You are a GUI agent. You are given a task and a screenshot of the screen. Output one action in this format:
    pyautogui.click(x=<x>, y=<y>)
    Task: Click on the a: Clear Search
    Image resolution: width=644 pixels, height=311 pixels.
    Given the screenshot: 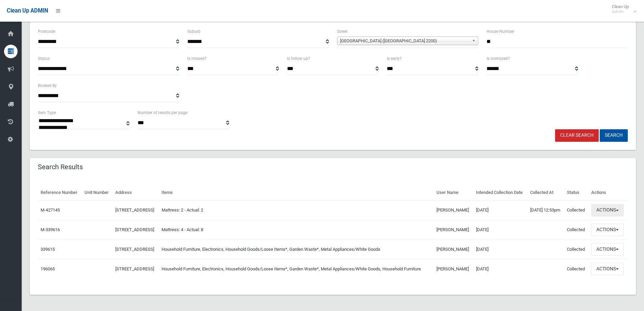 What is the action you would take?
    pyautogui.click(x=577, y=135)
    